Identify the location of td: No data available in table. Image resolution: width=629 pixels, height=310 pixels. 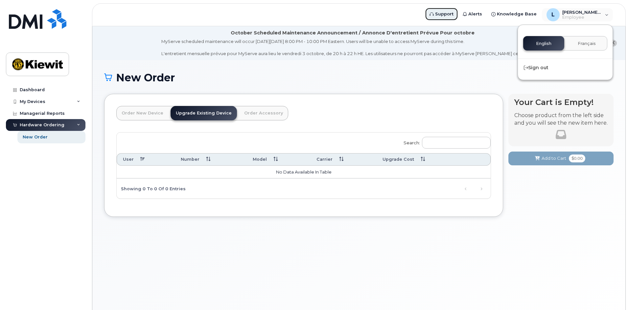
(304, 172).